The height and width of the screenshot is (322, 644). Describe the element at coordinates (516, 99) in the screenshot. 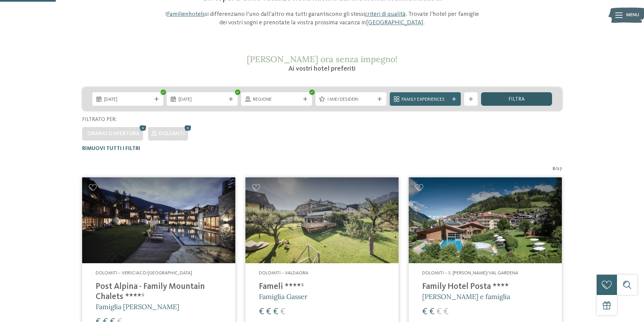

I see `span: filtra` at that location.